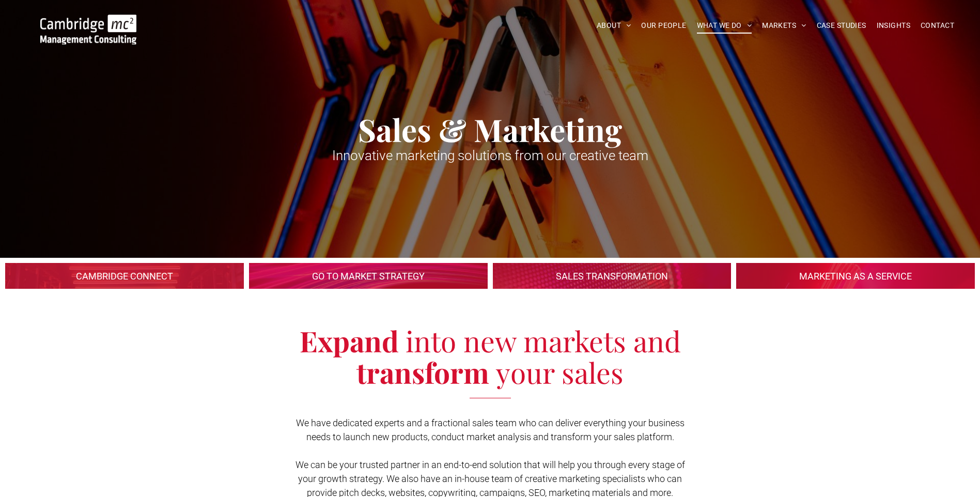 The image size is (980, 497). I want to click on a: ABOUT, so click(614, 25).